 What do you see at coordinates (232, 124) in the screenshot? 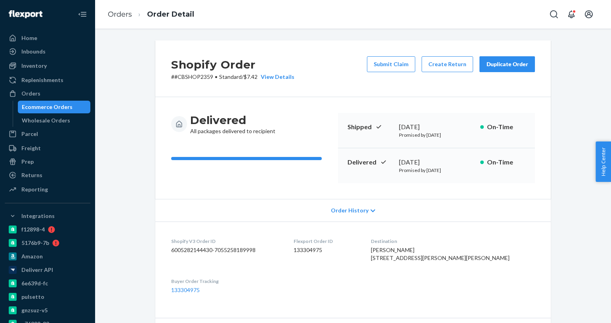
I see `div: All packages delivered to recipient` at bounding box center [232, 124].